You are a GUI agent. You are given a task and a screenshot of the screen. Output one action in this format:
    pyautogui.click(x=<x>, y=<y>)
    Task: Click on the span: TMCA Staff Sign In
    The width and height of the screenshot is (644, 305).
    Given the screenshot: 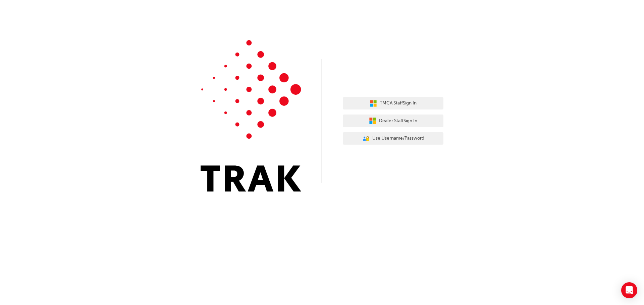 What is the action you would take?
    pyautogui.click(x=398, y=103)
    